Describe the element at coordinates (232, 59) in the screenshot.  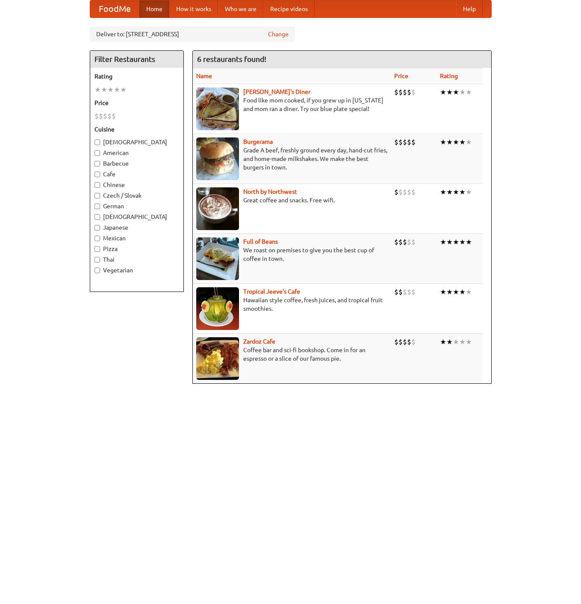
I see `ng-pluralize: 6 restaurants found!` at that location.